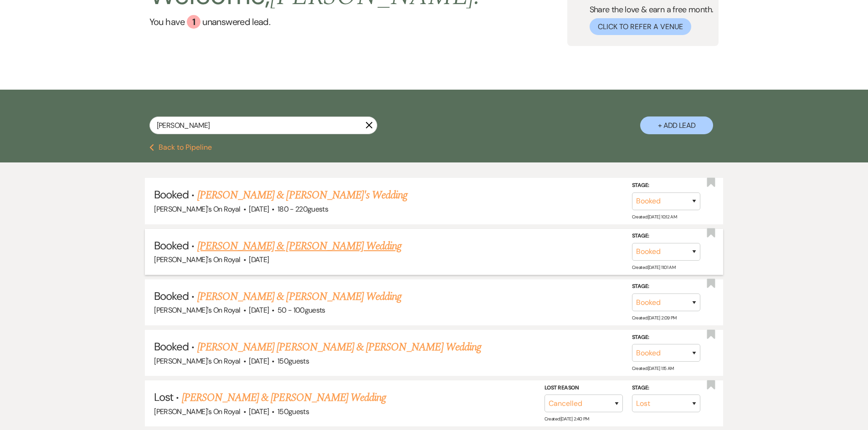 This screenshot has width=868, height=430. Describe the element at coordinates (302, 209) in the screenshot. I see `span: 180 - 220 guests` at that location.